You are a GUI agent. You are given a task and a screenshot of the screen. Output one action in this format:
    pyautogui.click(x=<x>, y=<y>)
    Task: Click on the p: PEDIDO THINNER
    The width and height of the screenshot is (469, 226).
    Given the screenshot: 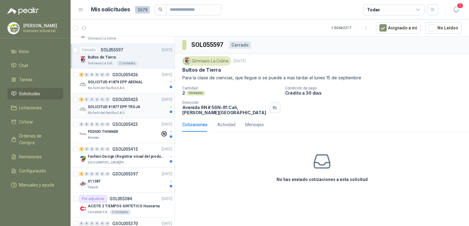 What is the action you would take?
    pyautogui.click(x=103, y=132)
    